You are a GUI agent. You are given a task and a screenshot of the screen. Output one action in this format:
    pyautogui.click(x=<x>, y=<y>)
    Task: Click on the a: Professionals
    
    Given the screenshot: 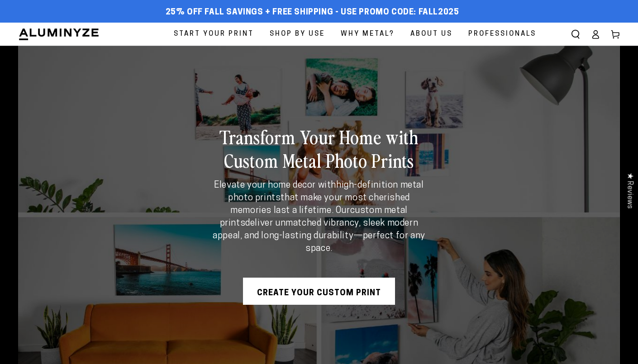 What is the action you would take?
    pyautogui.click(x=502, y=34)
    